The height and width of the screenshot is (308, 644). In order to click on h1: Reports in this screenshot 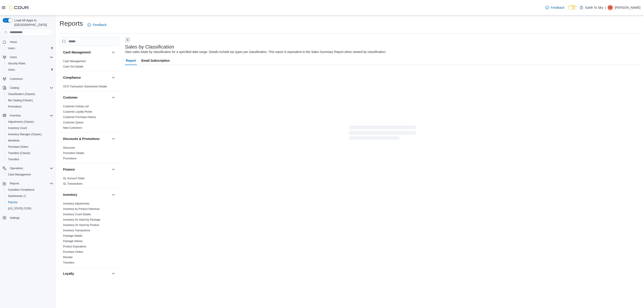, I will do `click(71, 23)`.